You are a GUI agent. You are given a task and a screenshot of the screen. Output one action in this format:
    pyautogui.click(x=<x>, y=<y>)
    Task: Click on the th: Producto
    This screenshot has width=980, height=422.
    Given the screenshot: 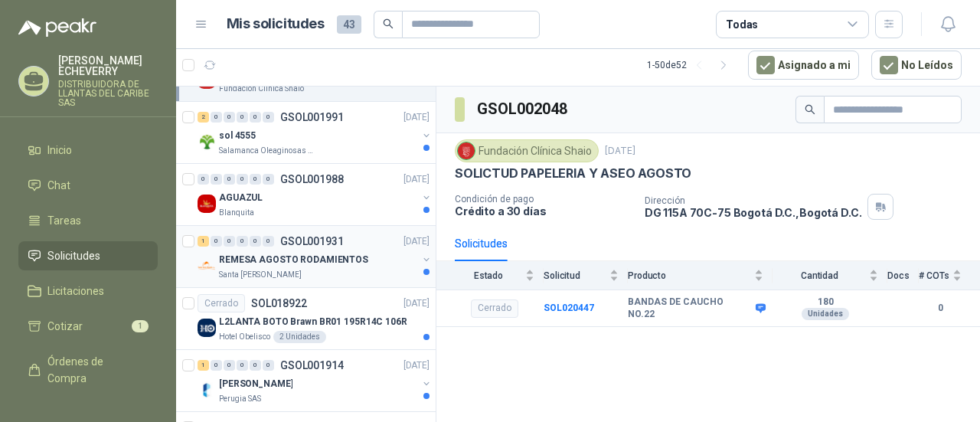 What is the action you would take?
    pyautogui.click(x=700, y=275)
    